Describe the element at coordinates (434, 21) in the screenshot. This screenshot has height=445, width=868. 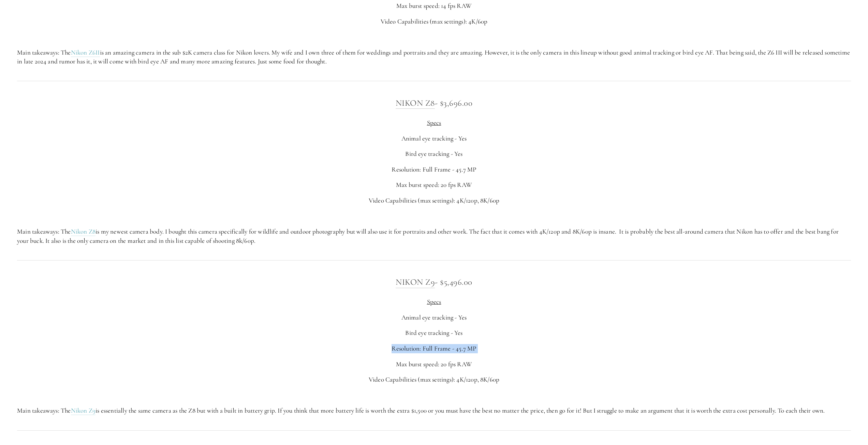
I see `p: Video Capabilities (max settings): 4K/60p` at that location.